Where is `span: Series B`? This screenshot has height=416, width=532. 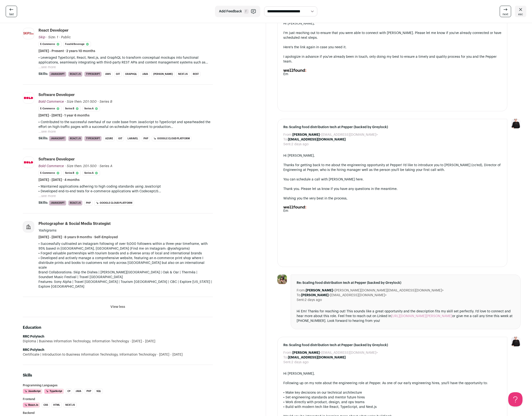 span: Series B is located at coordinates (106, 101).